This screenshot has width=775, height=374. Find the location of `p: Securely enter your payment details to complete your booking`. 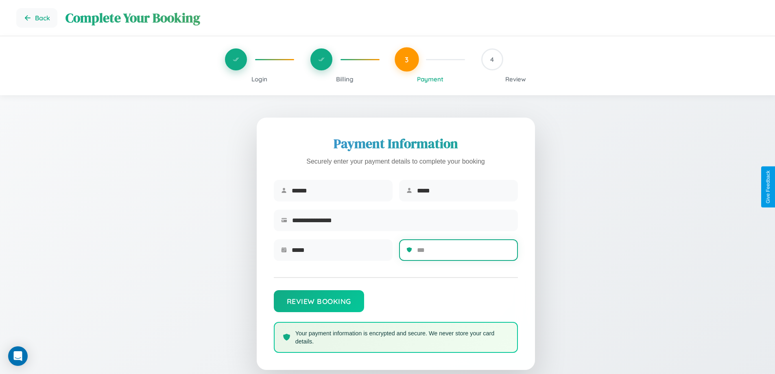

p: Securely enter your payment details to complete your booking is located at coordinates (396, 161).